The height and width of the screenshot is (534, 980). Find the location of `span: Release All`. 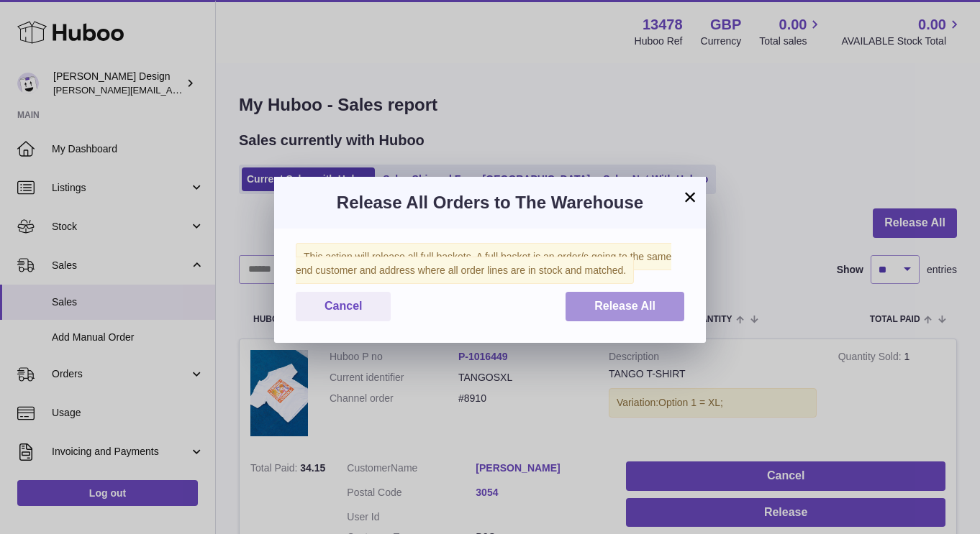

span: Release All is located at coordinates (625, 306).